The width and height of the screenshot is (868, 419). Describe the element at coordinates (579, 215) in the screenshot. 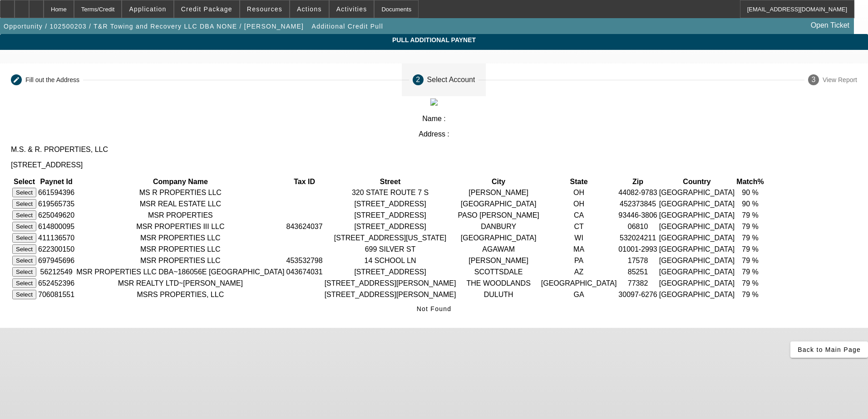

I see `td: CA` at that location.